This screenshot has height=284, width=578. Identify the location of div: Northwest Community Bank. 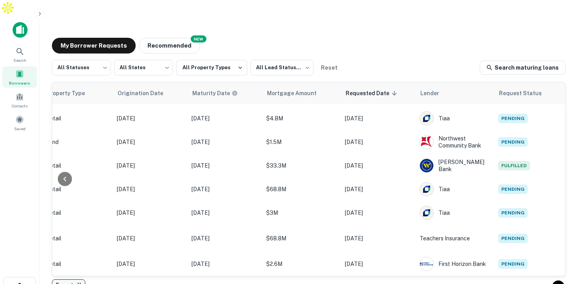
(455, 142).